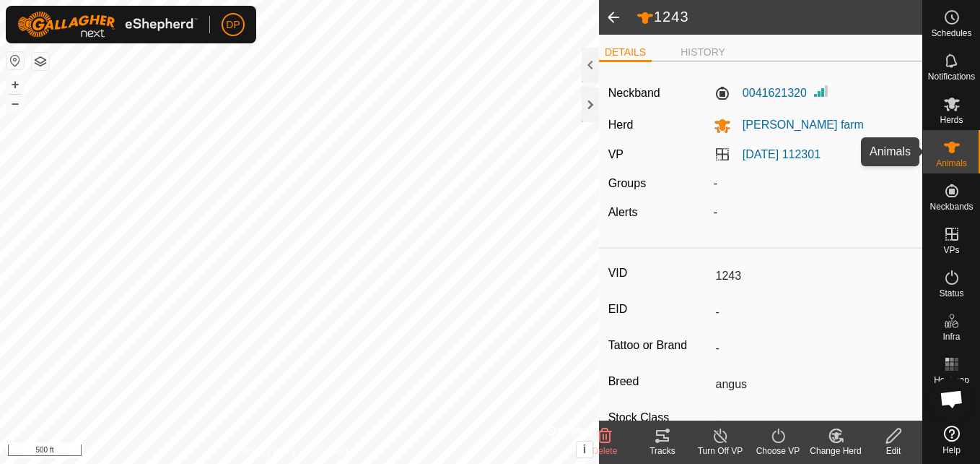 This screenshot has width=980, height=464. What do you see at coordinates (951, 76) in the screenshot?
I see `span: Notifications` at bounding box center [951, 76].